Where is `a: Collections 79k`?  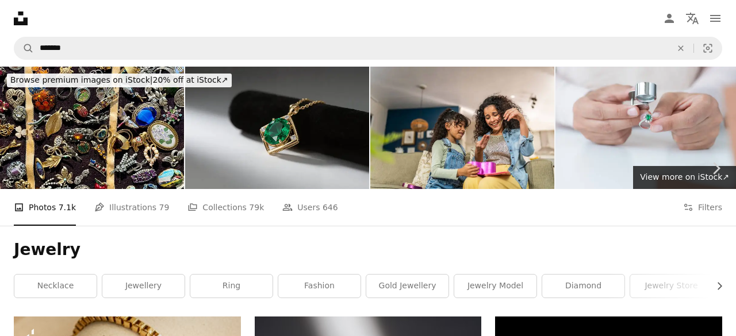
a: Collections 79k is located at coordinates (225, 207).